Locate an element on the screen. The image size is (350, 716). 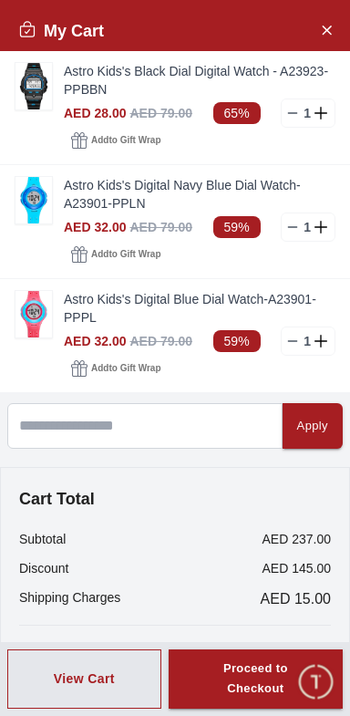
span: Exchanges is located at coordinates (292, 496).